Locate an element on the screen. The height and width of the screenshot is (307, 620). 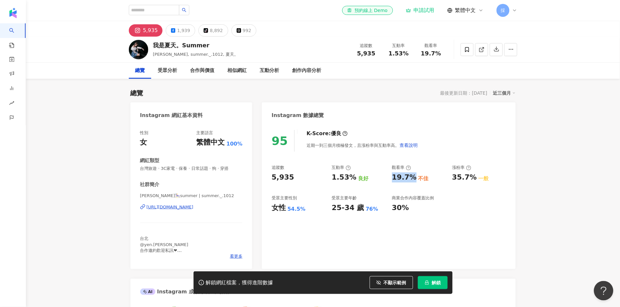
button: 不顯示範例 is located at coordinates (392, 282).